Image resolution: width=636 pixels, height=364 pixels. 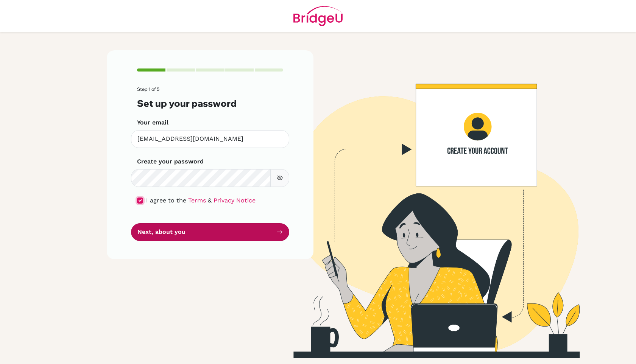 What do you see at coordinates (153, 123) in the screenshot?
I see `label: Your email` at bounding box center [153, 123].